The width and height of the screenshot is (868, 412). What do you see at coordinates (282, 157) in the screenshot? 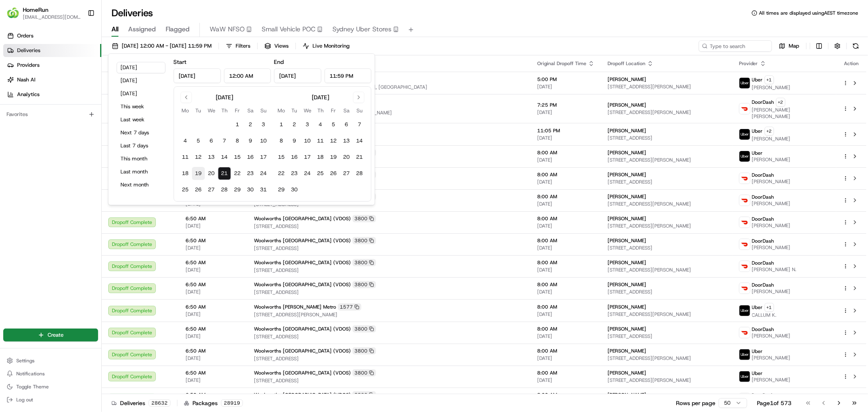
I see `button: 15` at bounding box center [282, 157].